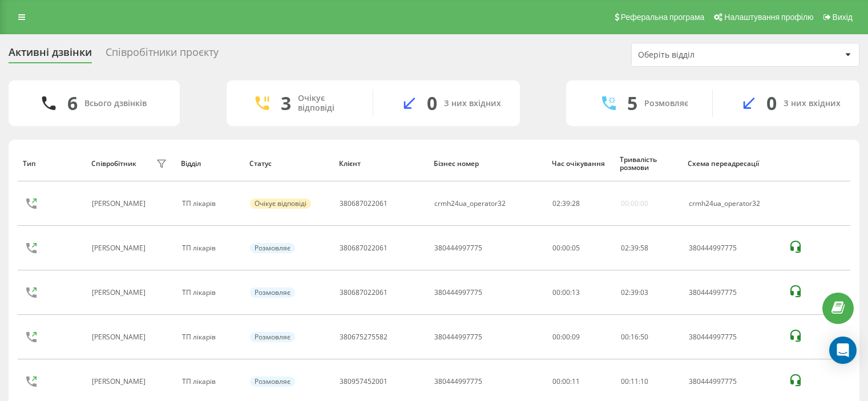 This screenshot has height=401, width=868. What do you see at coordinates (644, 292) in the screenshot?
I see `span: 03` at bounding box center [644, 292].